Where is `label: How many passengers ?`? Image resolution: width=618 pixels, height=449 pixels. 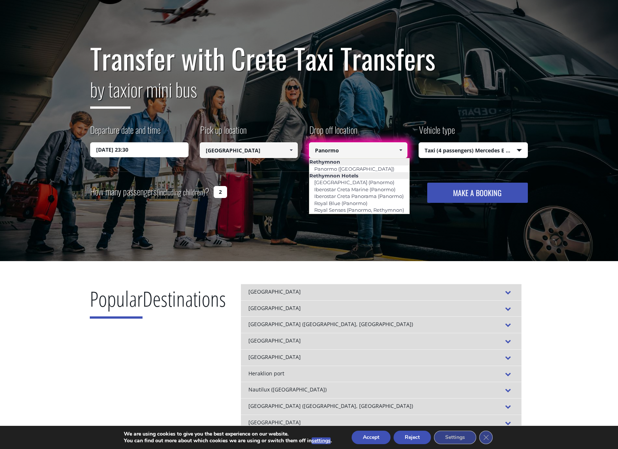 label: How many passengers ? is located at coordinates (150, 192).